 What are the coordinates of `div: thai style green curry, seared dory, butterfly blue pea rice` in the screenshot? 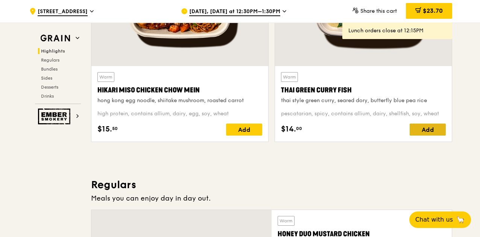 It's located at (363, 101).